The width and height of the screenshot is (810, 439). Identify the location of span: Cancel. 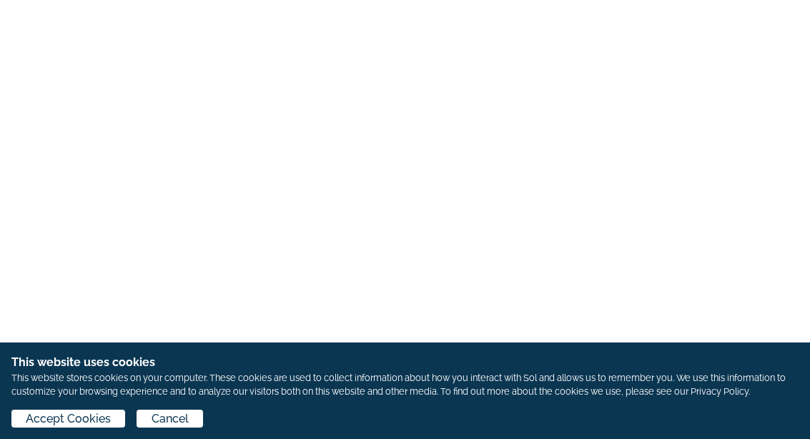
(170, 419).